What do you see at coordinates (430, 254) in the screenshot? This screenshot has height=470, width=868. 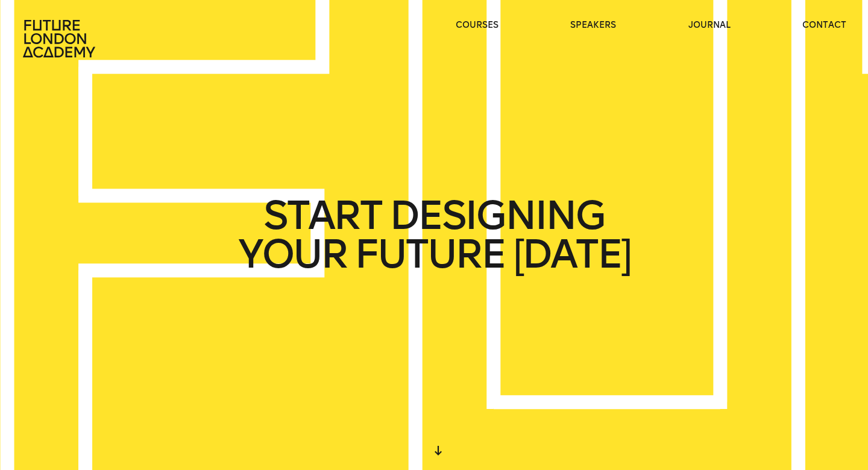 I see `span: FUTURE` at bounding box center [430, 254].